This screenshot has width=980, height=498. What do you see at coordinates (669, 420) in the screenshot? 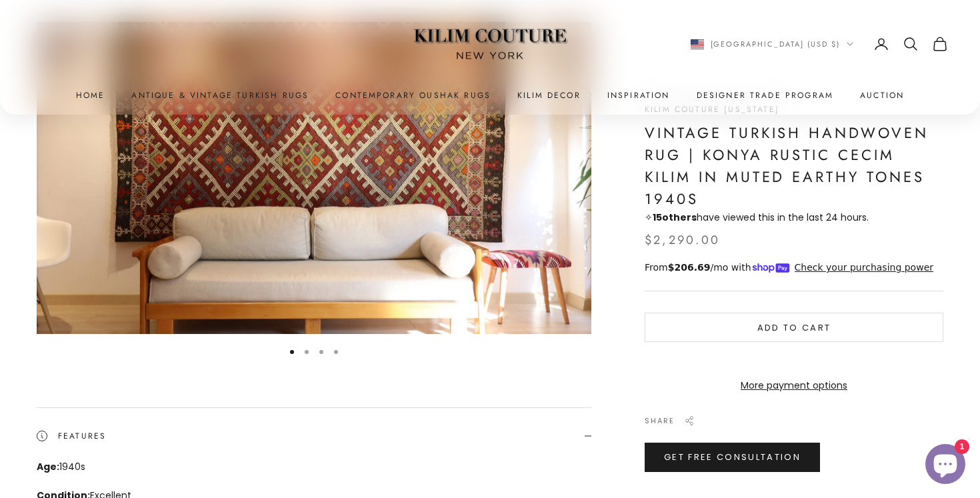
I see `button: Share` at bounding box center [669, 420].